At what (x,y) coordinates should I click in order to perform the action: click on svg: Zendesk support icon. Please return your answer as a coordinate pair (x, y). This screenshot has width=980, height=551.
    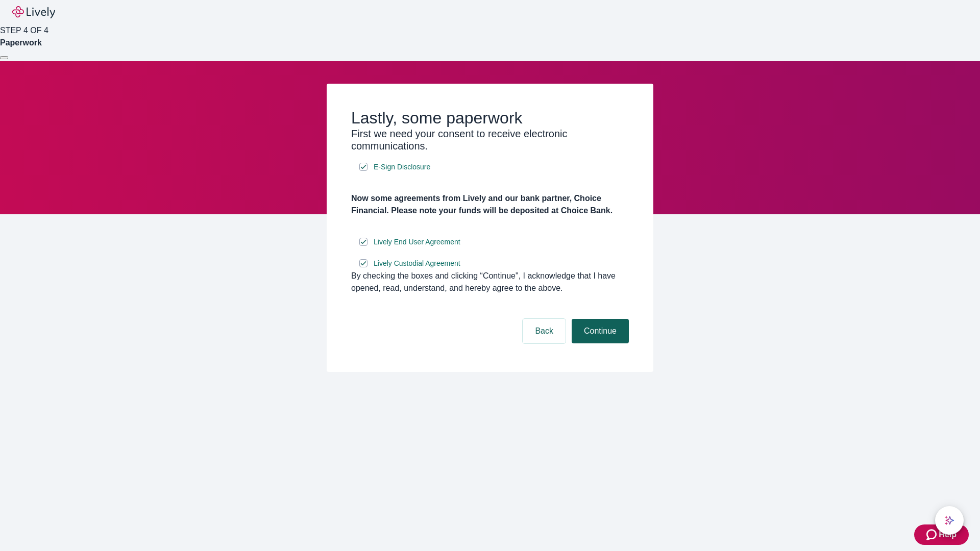
    Looking at the image, I should click on (933, 534).